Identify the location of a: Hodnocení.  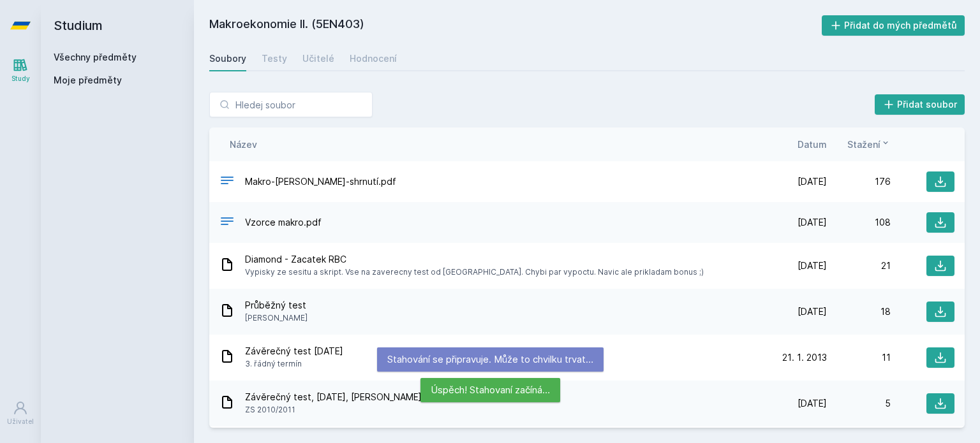
(373, 58).